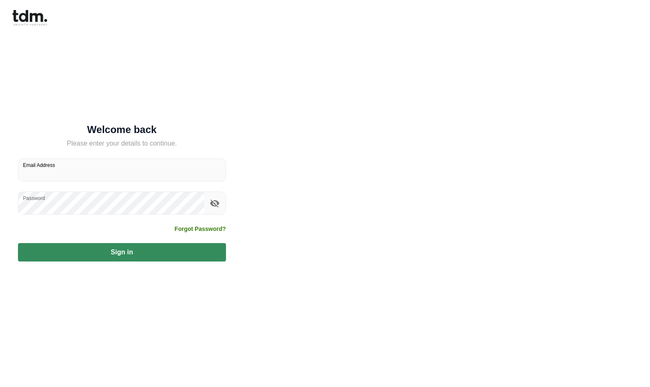  What do you see at coordinates (122, 252) in the screenshot?
I see `button: Sign in` at bounding box center [122, 252].